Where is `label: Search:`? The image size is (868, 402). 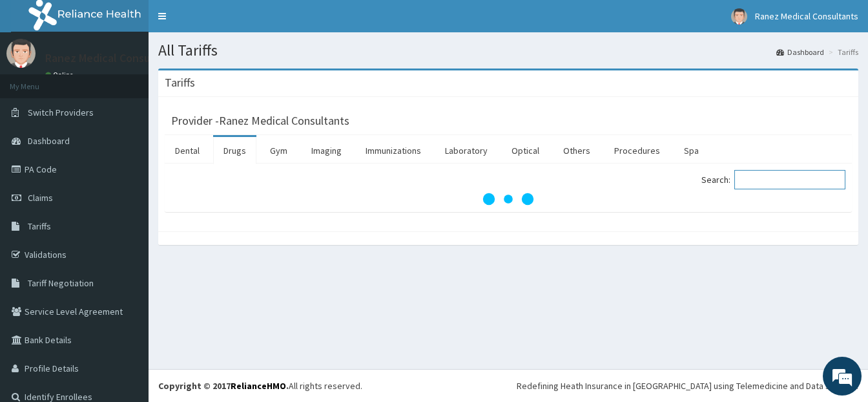
label: Search: is located at coordinates (774, 180).